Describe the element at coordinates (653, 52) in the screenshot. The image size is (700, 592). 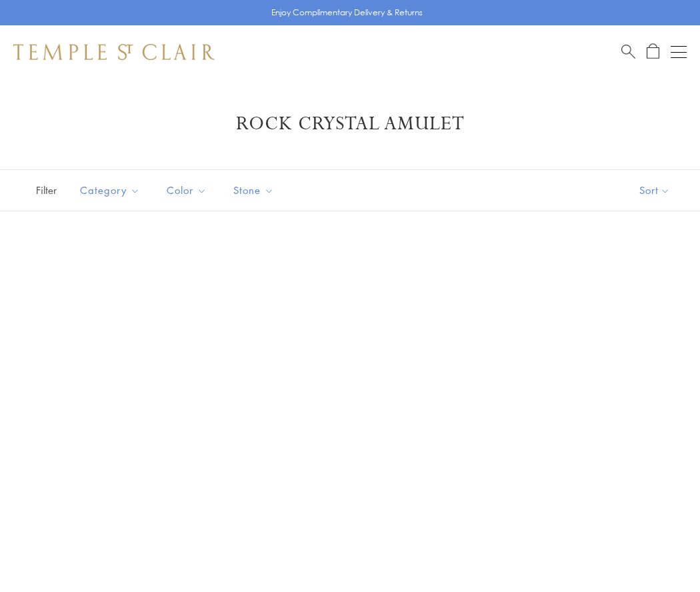
I see `a: Open Shopping Bag` at that location.